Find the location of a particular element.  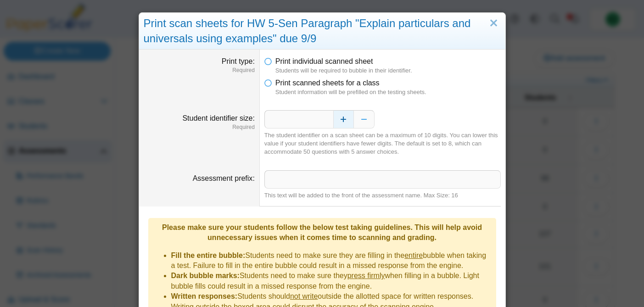

div: This text will be added to the front of the assessment name. Max Size: 16 is located at coordinates (382, 195).